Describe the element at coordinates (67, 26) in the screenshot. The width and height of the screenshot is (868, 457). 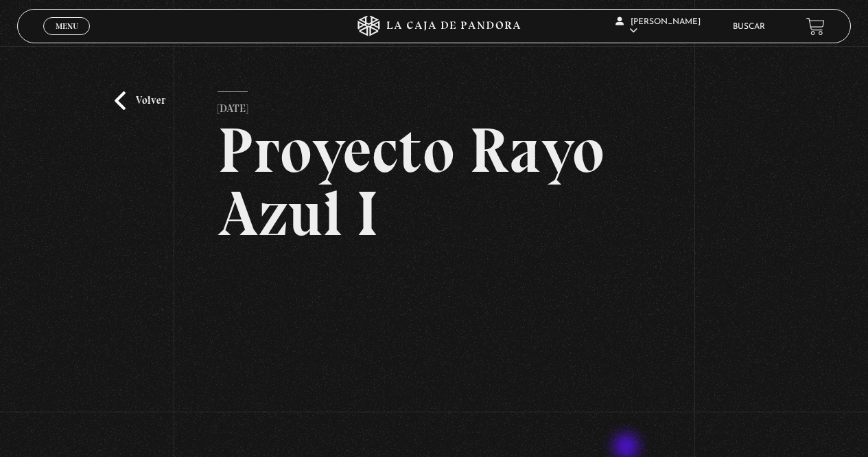
I see `span: Menu` at that location.